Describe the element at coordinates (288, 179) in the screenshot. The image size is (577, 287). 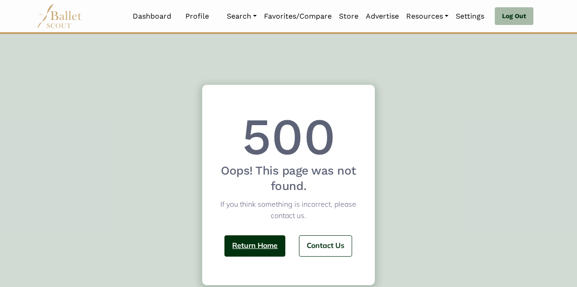
I see `h3: Oops! This page was not found.` at that location.